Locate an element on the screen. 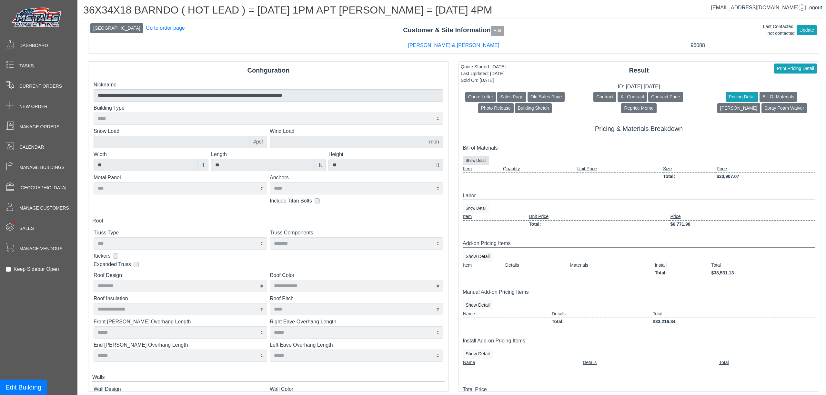 This screenshot has width=826, height=395. button: Spray Foam Waiver is located at coordinates (784, 108).